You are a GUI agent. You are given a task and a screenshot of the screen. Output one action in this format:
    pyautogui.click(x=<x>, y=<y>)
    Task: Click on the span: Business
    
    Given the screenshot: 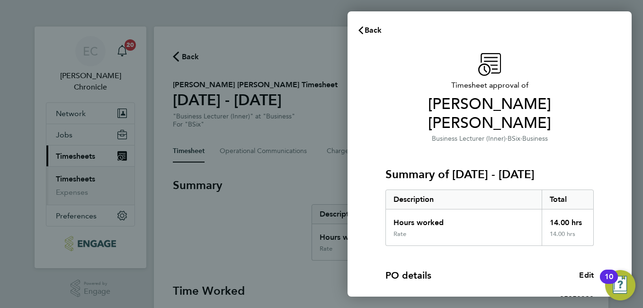 What is the action you would take?
    pyautogui.click(x=535, y=138)
    